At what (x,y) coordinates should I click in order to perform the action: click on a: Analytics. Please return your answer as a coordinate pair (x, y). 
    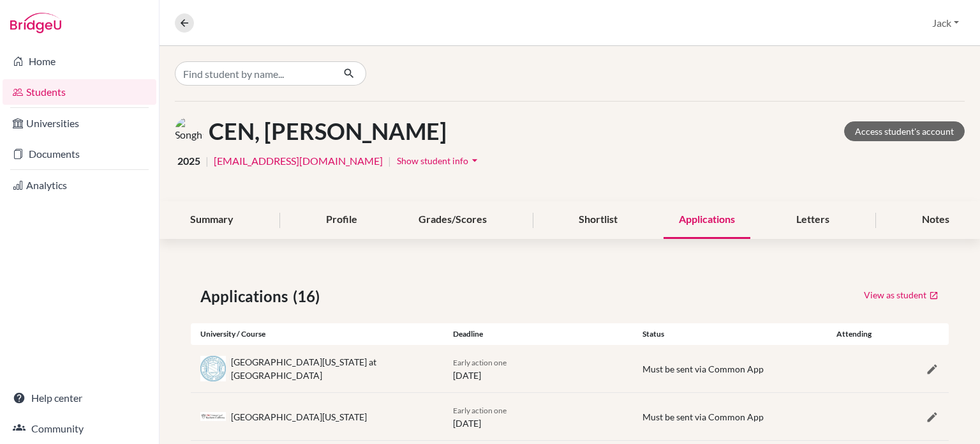
    Looking at the image, I should click on (79, 185).